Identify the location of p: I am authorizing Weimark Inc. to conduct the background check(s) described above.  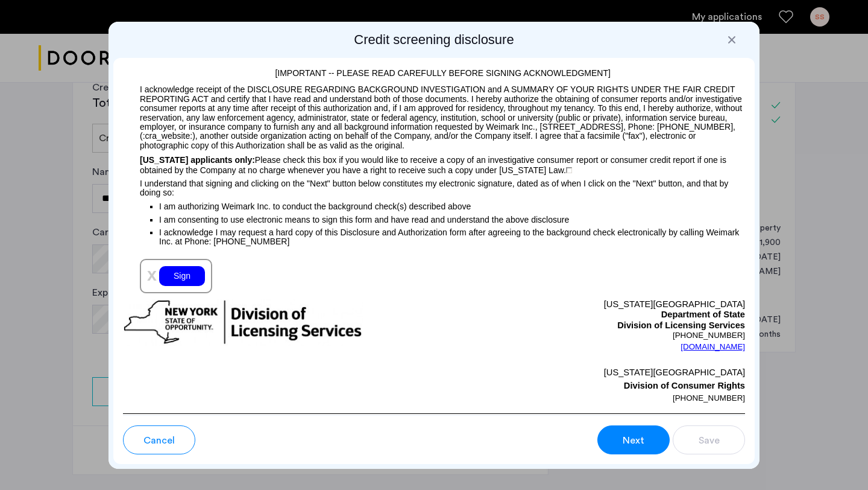
(452, 205).